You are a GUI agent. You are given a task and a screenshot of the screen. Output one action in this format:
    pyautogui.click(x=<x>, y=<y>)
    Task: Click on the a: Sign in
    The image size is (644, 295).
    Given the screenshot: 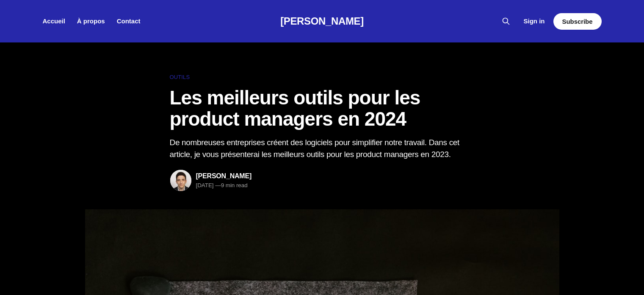 What is the action you would take?
    pyautogui.click(x=534, y=21)
    